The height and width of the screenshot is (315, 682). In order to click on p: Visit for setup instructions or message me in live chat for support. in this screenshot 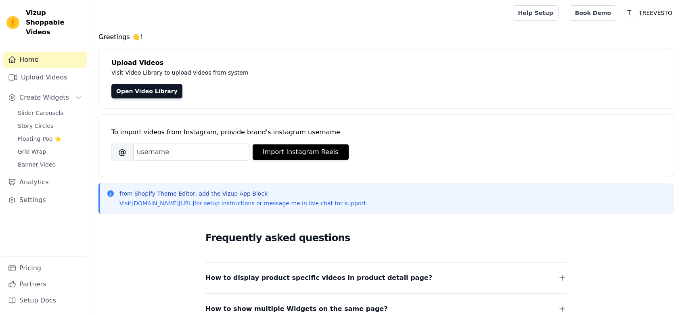, I will do `click(243, 203)`.